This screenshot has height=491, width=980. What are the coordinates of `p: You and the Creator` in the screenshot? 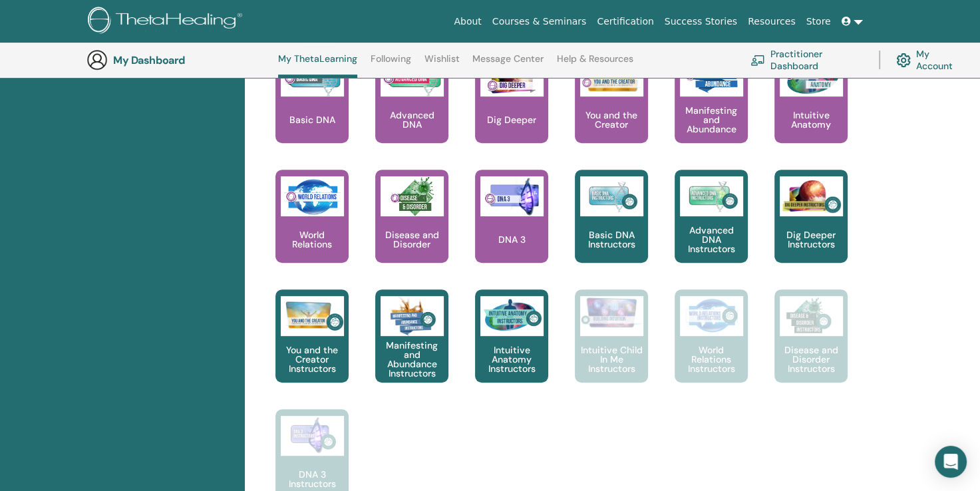 It's located at (611, 120).